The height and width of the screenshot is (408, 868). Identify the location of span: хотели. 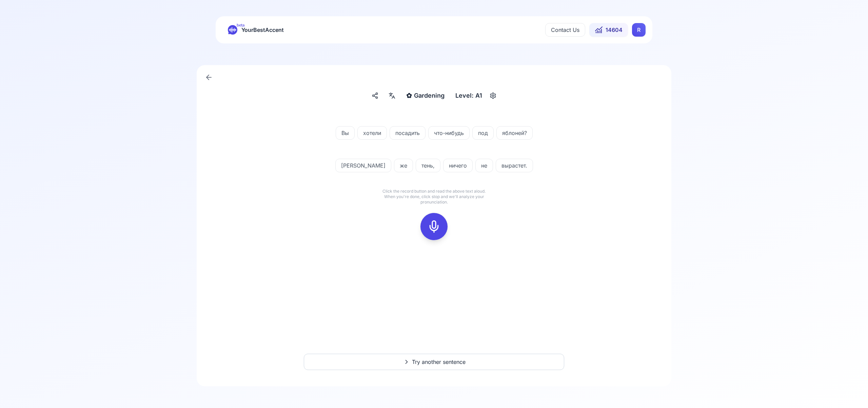
(372, 133).